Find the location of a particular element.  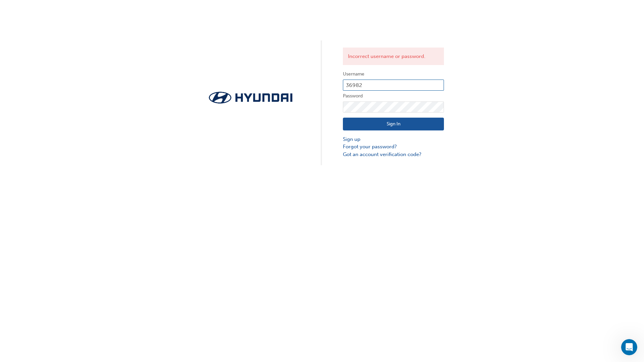

button: Sign In is located at coordinates (394, 124).